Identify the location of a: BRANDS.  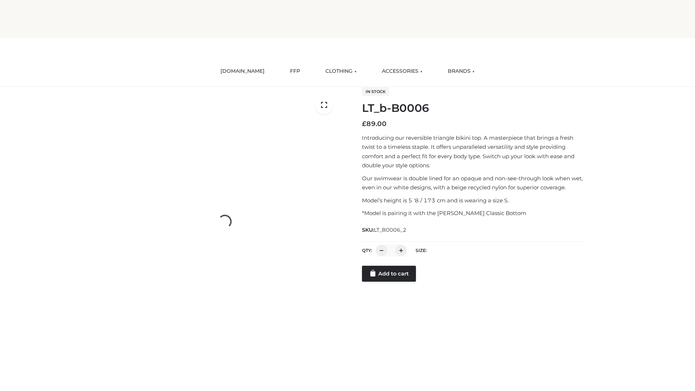
(461, 71).